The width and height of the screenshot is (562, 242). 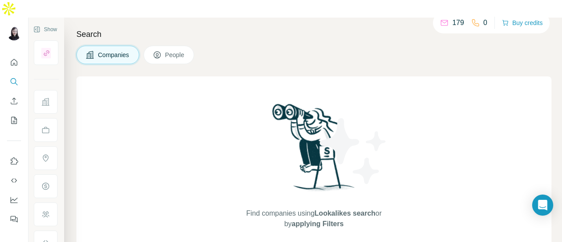 What do you see at coordinates (318, 224) in the screenshot?
I see `span: applying Filters` at bounding box center [318, 224].